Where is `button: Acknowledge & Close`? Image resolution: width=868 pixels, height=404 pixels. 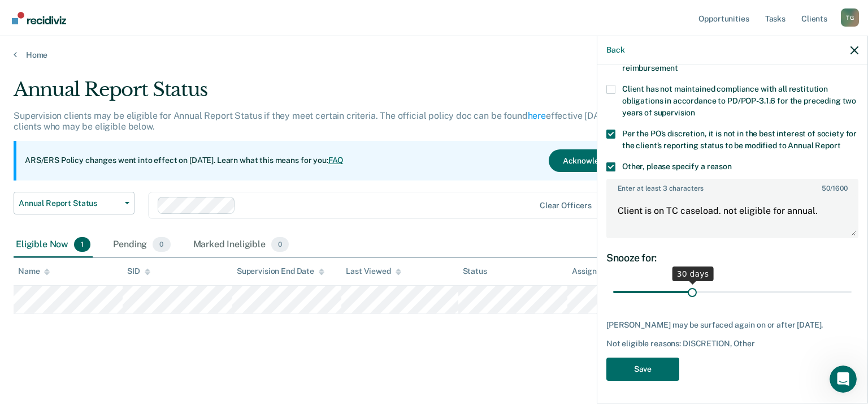
button: Acknowledge & Close is located at coordinates (603, 161).